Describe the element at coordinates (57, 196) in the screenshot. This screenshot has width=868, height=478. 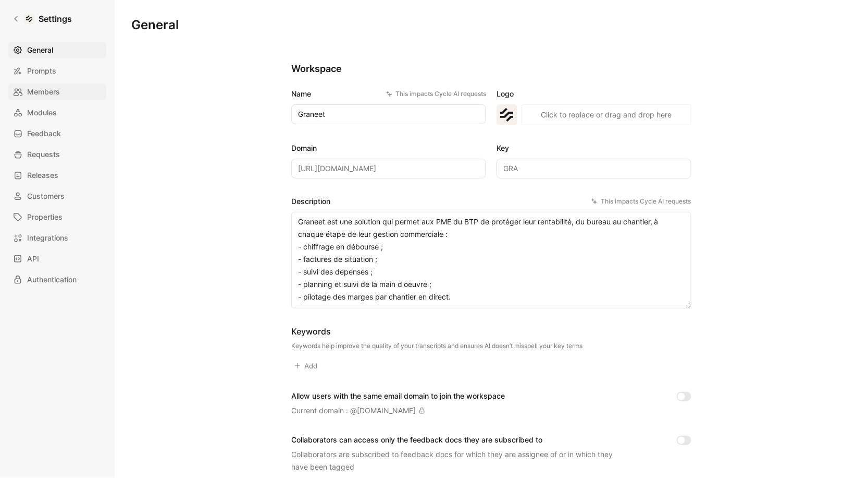
I see `a: Customers` at that location.